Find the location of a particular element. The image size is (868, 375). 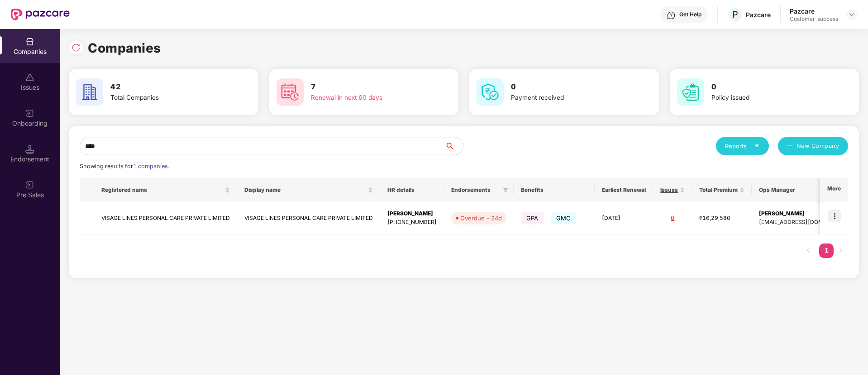

th: Issues is located at coordinates (673, 190).